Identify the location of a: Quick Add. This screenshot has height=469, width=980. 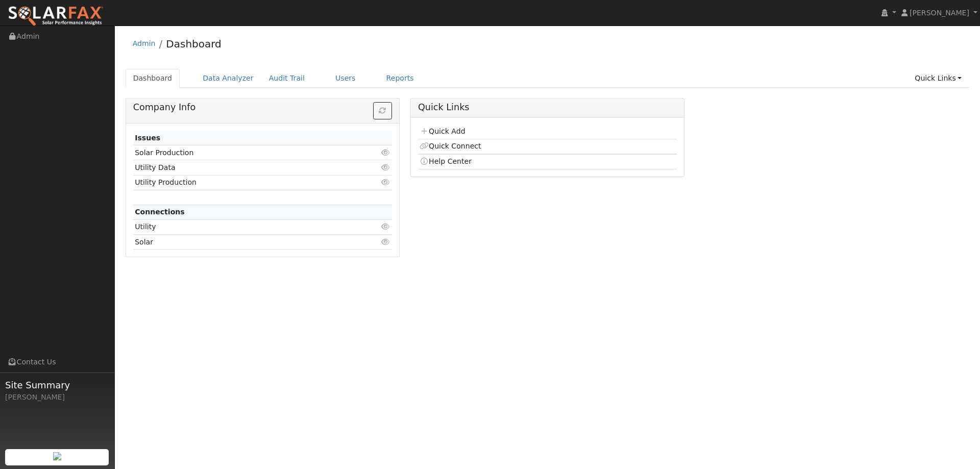
(442, 131).